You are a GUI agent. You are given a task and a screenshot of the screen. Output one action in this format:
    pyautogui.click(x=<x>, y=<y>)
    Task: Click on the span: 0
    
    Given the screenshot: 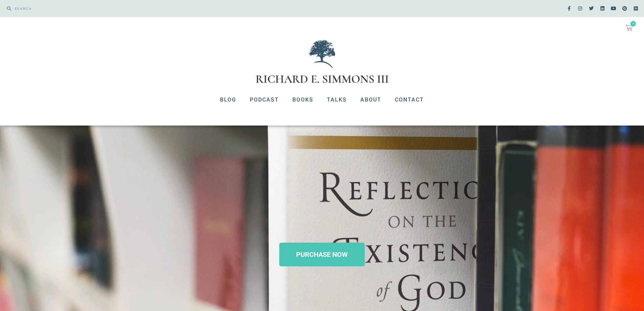 What is the action you would take?
    pyautogui.click(x=633, y=24)
    